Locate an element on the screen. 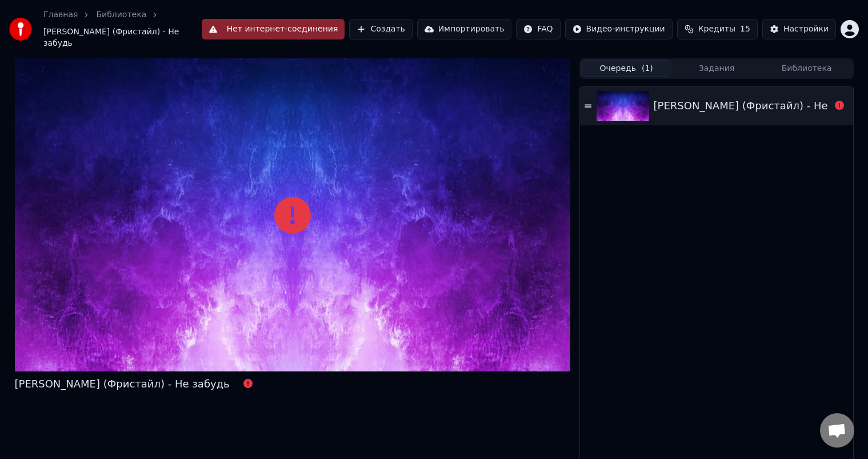 Image resolution: width=868 pixels, height=459 pixels. button: Кредиты15 is located at coordinates (718, 29).